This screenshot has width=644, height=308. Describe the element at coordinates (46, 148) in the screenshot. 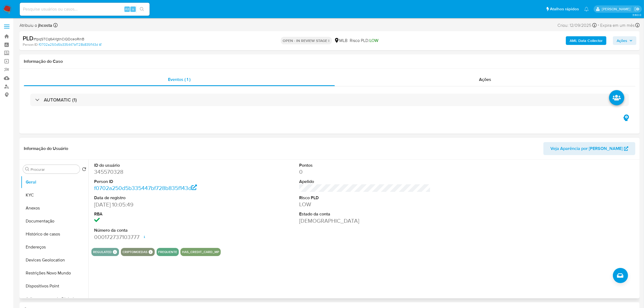

I see `h1: Informação do Usuário` at that location.